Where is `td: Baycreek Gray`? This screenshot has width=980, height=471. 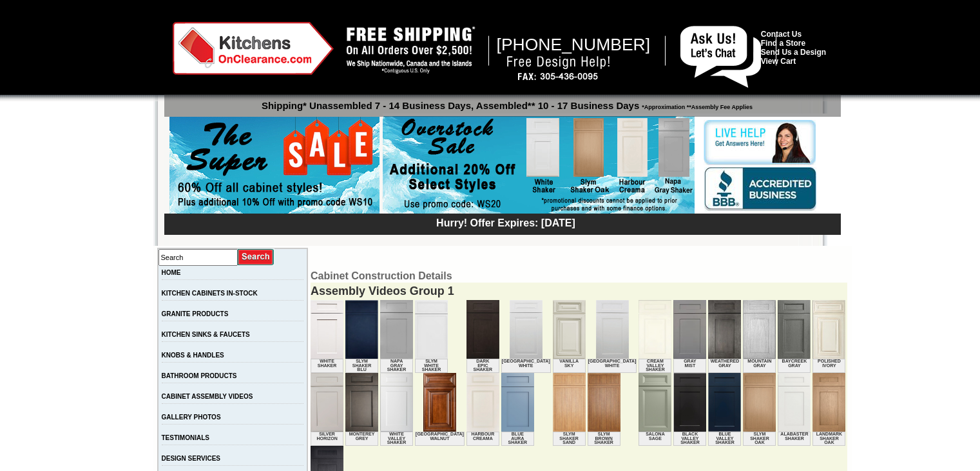
td: Baycreek Gray is located at coordinates (794, 365).